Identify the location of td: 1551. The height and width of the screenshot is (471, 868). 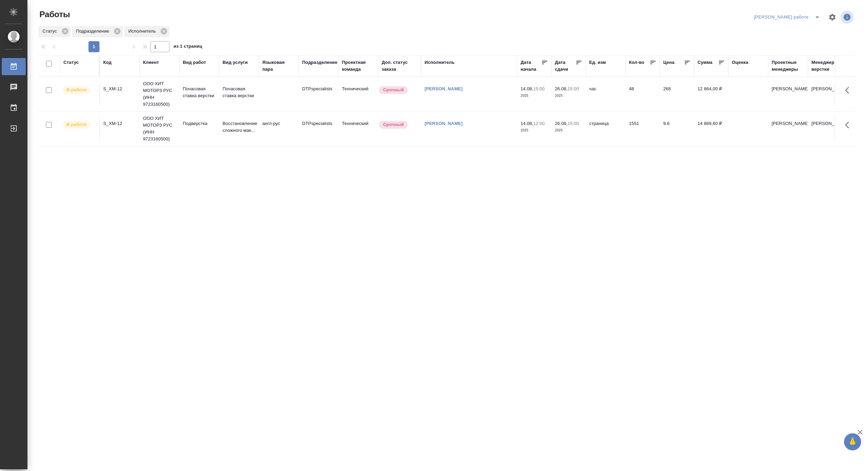
(642, 129).